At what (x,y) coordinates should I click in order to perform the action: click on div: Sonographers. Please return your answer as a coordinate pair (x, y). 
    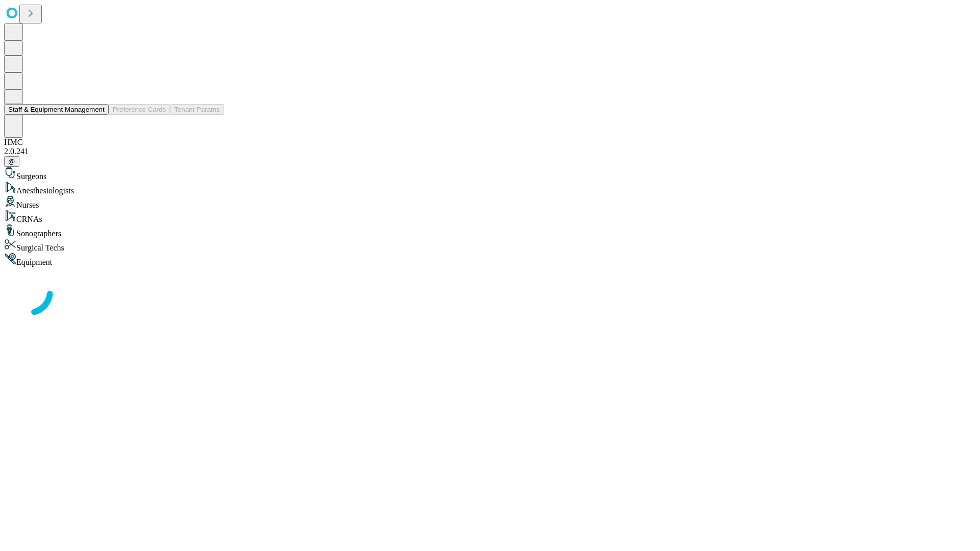
    Looking at the image, I should click on (490, 232).